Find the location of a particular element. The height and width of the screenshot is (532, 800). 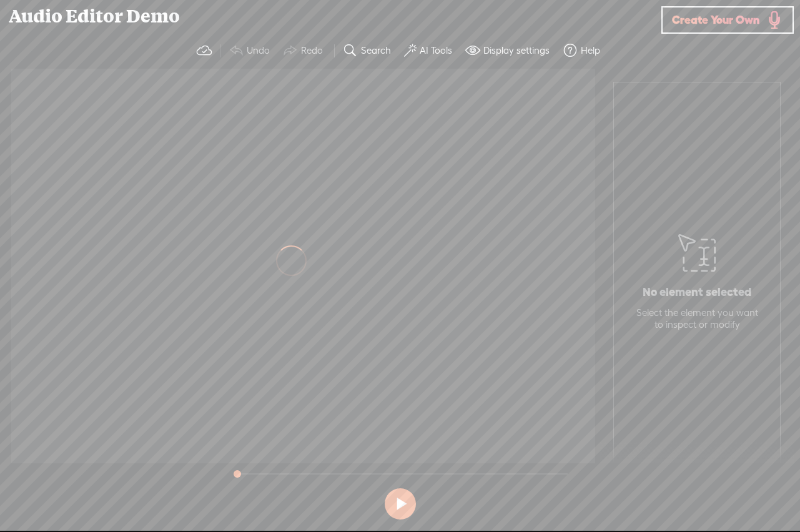

label: Help is located at coordinates (591, 51).